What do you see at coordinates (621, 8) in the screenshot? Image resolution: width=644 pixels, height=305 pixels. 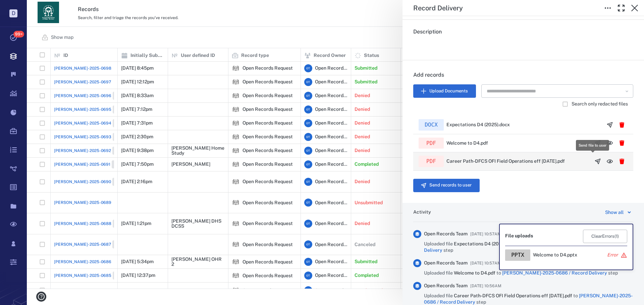 I see `button: Toggle Fullscreen` at bounding box center [621, 8].